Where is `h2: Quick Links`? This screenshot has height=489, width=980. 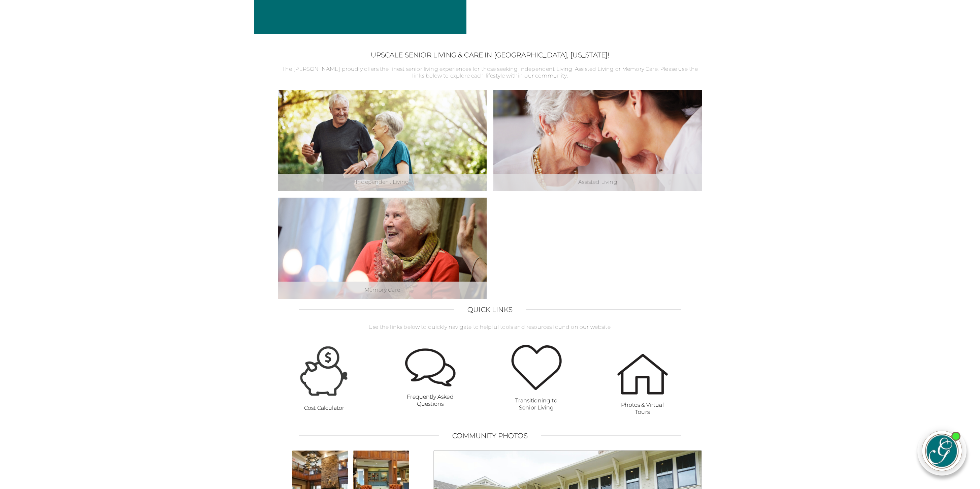
h2: Quick Links is located at coordinates (490, 309).